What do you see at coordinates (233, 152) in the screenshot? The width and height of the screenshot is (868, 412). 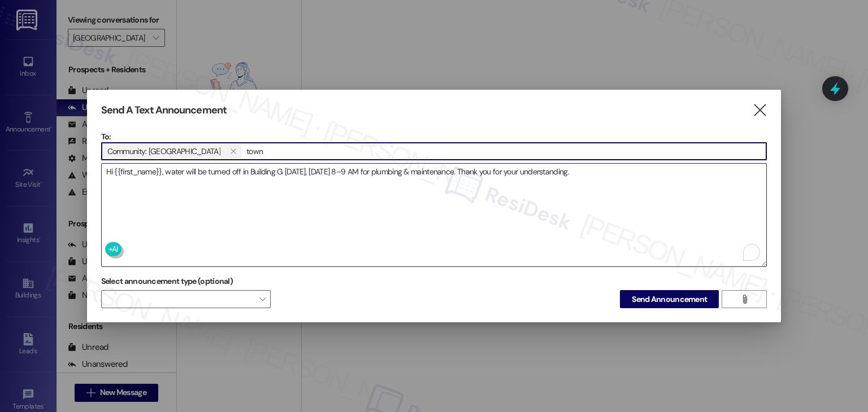 I see `button: Community: Towne Square` at bounding box center [233, 152].